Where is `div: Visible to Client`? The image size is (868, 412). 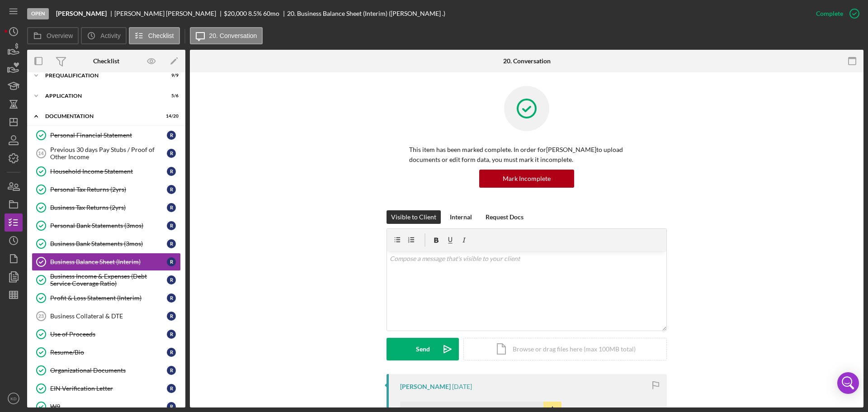
div: Visible to Client is located at coordinates (414, 217).